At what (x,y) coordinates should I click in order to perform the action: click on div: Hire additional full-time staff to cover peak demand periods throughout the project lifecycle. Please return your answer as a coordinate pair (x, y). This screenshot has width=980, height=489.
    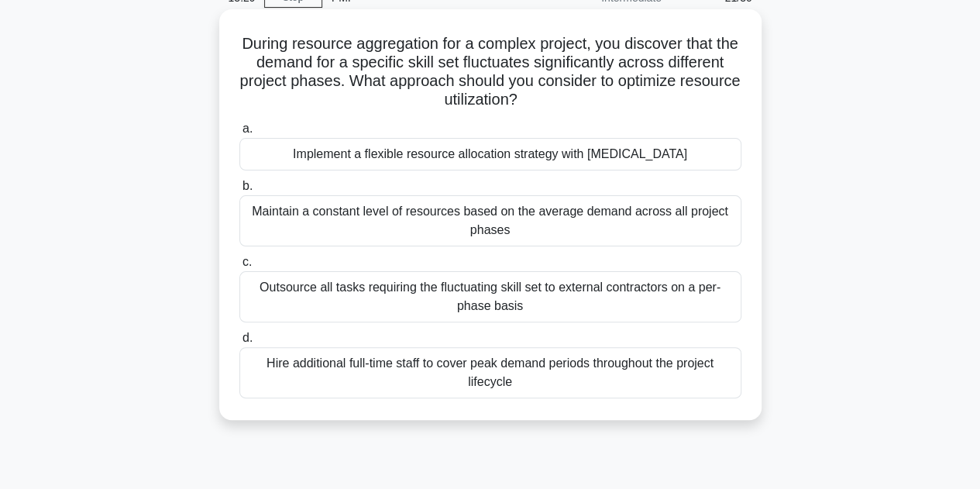
    Looking at the image, I should click on (490, 372).